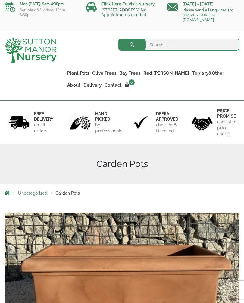  What do you see at coordinates (130, 73) in the screenshot?
I see `a: Bay Trees` at bounding box center [130, 73].